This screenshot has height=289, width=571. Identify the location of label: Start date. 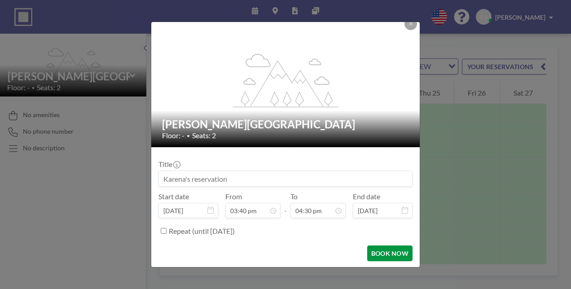
(174, 197).